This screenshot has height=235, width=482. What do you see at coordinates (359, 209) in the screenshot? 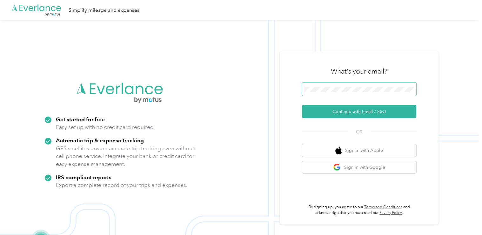
I see `p: By signing up, you agree to our and acknowledge that you have read our .` at bounding box center [359, 209].